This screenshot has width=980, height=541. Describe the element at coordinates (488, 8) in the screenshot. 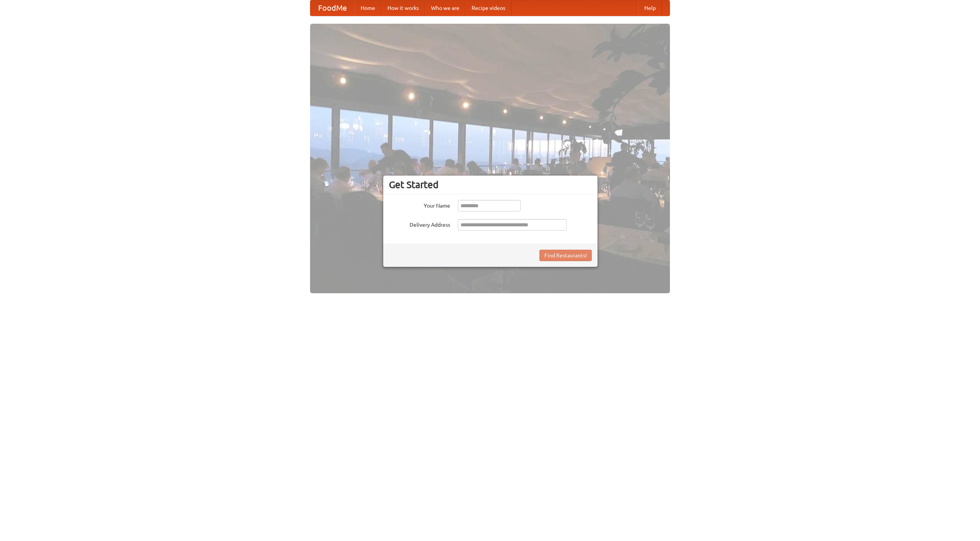

I see `a: Recipe videos` at that location.